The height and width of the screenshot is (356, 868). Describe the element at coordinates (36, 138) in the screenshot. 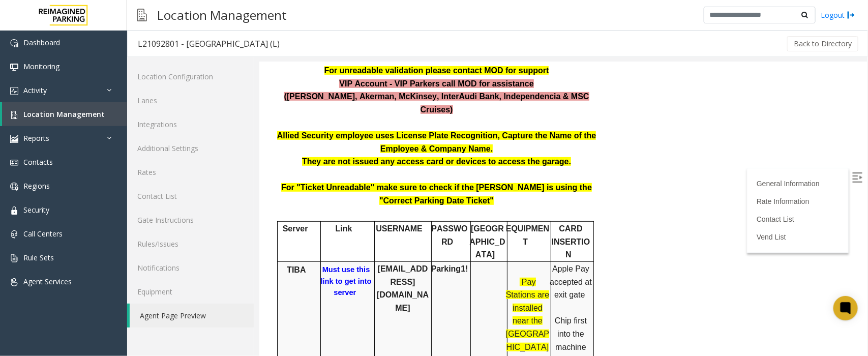

I see `span: Reports` at that location.